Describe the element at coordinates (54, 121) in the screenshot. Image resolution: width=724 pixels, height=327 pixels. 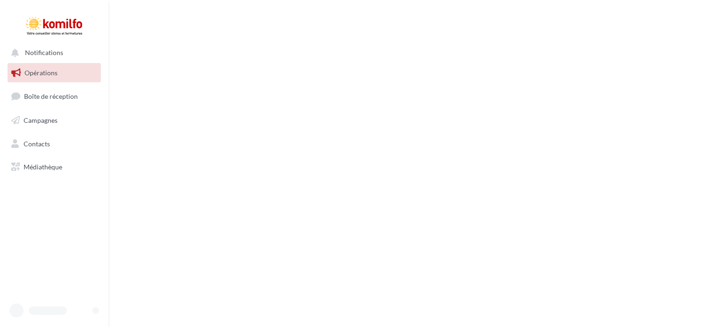
I see `a: Campagnes` at that location.